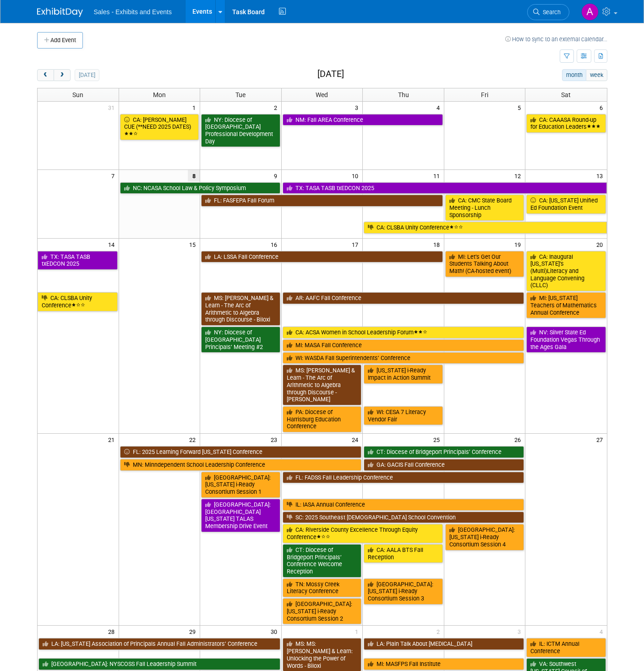  Describe the element at coordinates (404, 346) in the screenshot. I see `a: MI: MASA Fall Conference` at that location.